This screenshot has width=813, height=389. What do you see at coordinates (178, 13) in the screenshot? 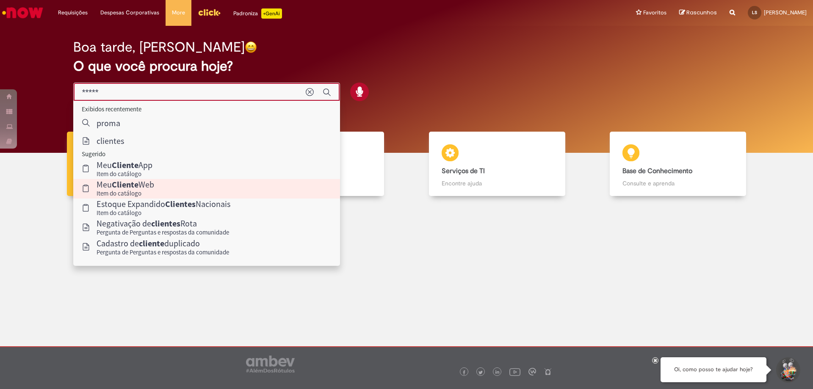
I see `span: More` at bounding box center [178, 13].